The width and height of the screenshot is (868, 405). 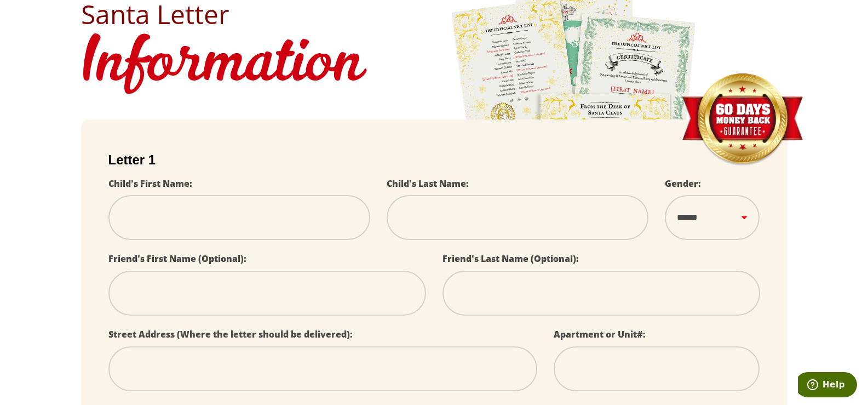 What do you see at coordinates (511, 259) in the screenshot?
I see `label: Friend's Last Name (Optional):` at bounding box center [511, 259].